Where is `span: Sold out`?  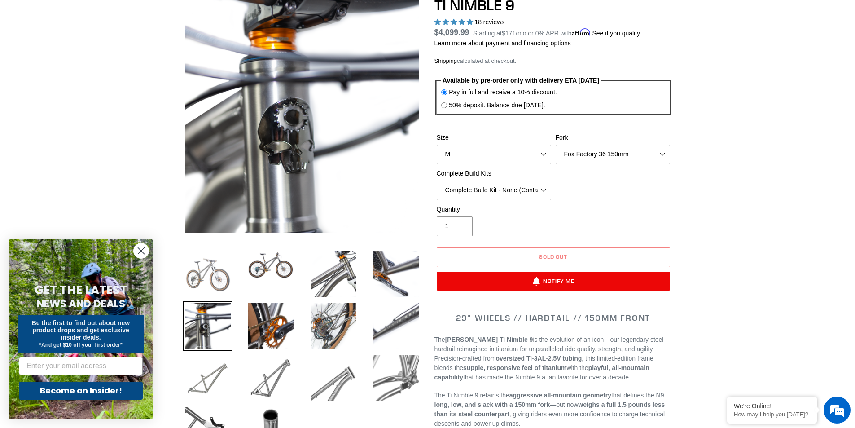
span: Sold out is located at coordinates (554, 256).